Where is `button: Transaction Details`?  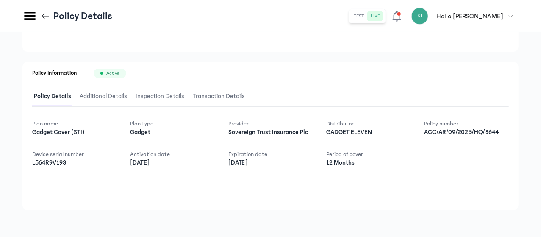 button: Transaction Details is located at coordinates (221, 96).